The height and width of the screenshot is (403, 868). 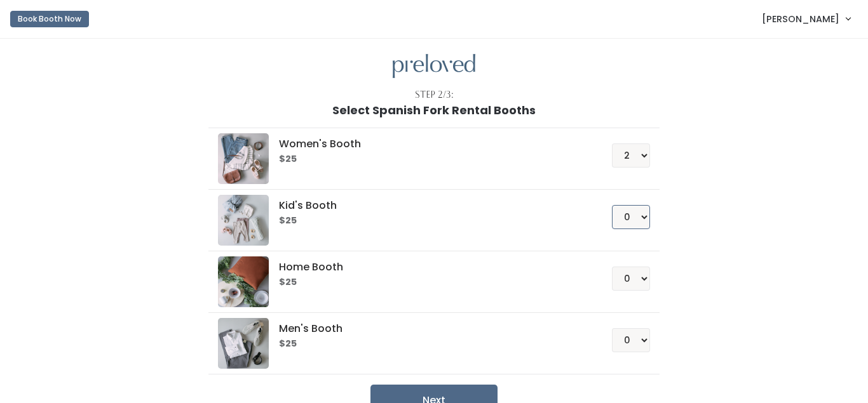 What do you see at coordinates (429, 206) in the screenshot?
I see `h5: Kid's Booth` at bounding box center [429, 206].